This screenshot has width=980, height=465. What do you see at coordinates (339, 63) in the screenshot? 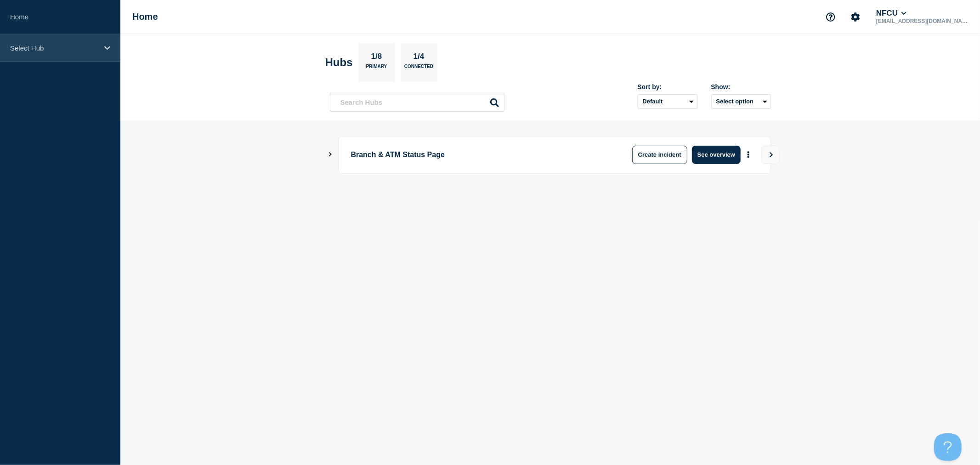
I see `h2: Hubs` at bounding box center [339, 63].